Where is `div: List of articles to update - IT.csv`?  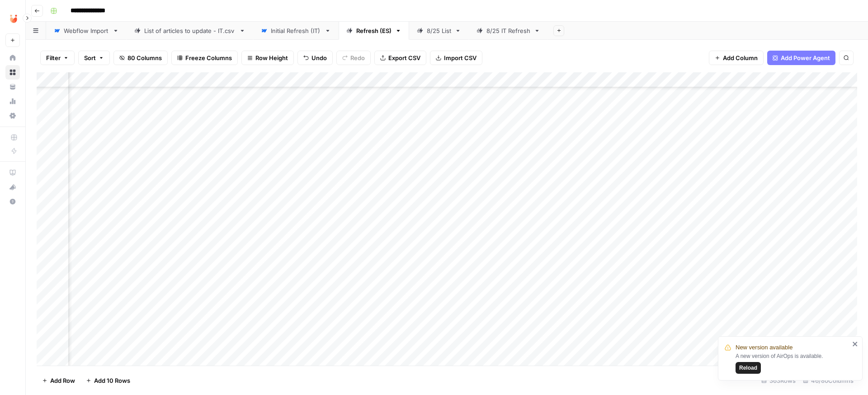 div: List of articles to update - IT.csv is located at coordinates (190, 31).